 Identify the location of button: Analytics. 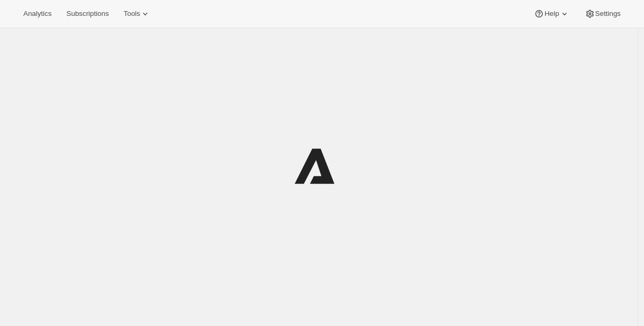
(37, 14).